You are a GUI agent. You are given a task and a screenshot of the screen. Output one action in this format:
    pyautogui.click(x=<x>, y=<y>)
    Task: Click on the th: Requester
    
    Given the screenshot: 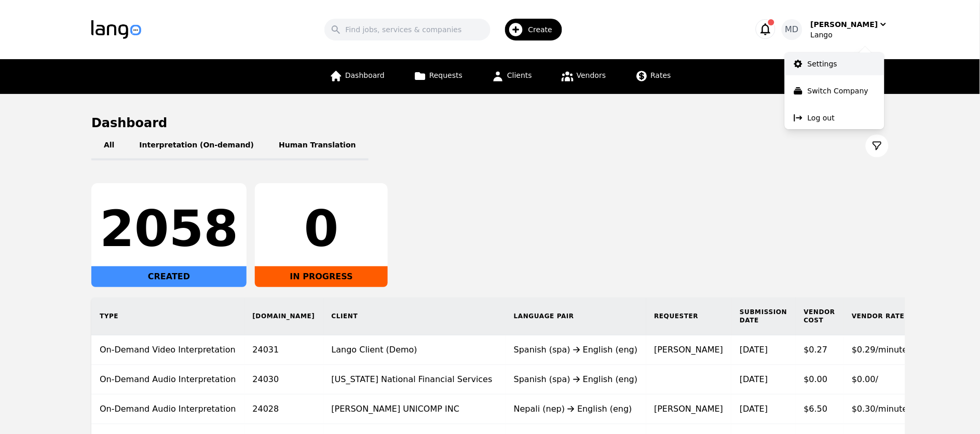 What is the action you would take?
    pyautogui.click(x=689, y=316)
    